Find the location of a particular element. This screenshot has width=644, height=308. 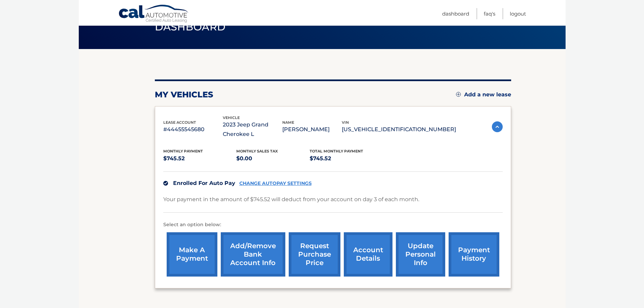

p: $0.00 is located at coordinates (273, 159).